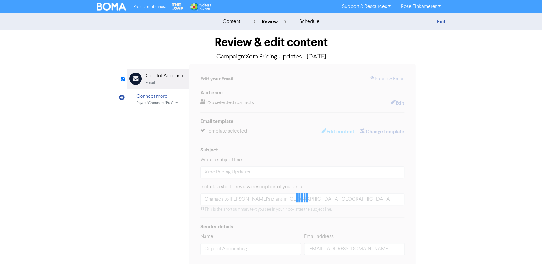  Describe the element at coordinates (158, 79) in the screenshot. I see `div: Copilot AccountingEmail` at that location.